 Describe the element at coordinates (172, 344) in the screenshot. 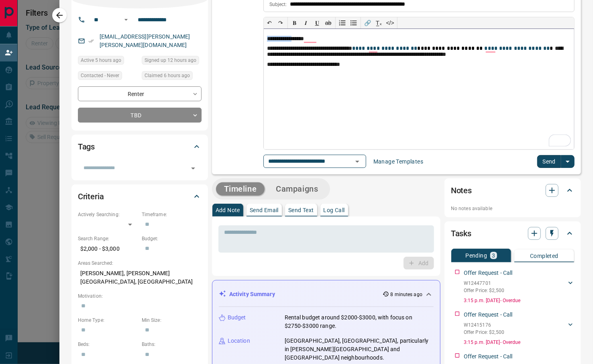

I see `p: Baths:` at that location.